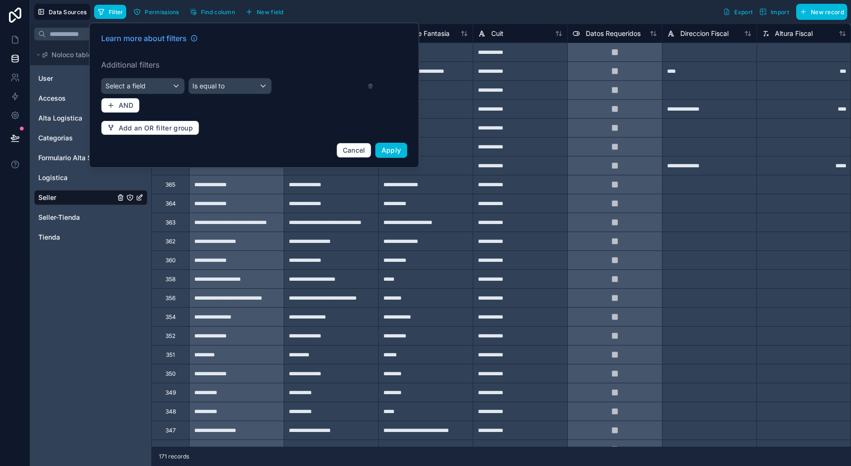 This screenshot has height=466, width=851. What do you see at coordinates (144, 38) in the screenshot?
I see `span: Learn more about filters` at bounding box center [144, 38].